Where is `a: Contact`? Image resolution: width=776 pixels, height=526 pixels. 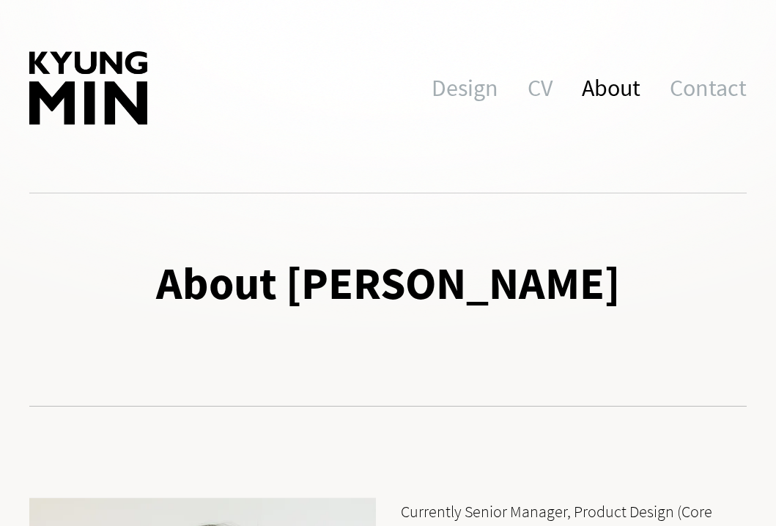
a: Contact is located at coordinates (708, 88).